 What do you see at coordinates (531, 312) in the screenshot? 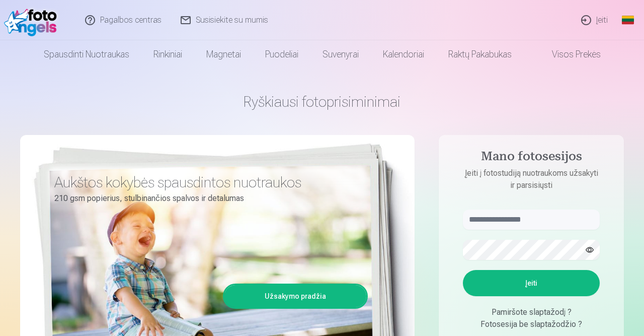
I see `div: Pamiršote slaptažodį ?` at bounding box center [531, 312].